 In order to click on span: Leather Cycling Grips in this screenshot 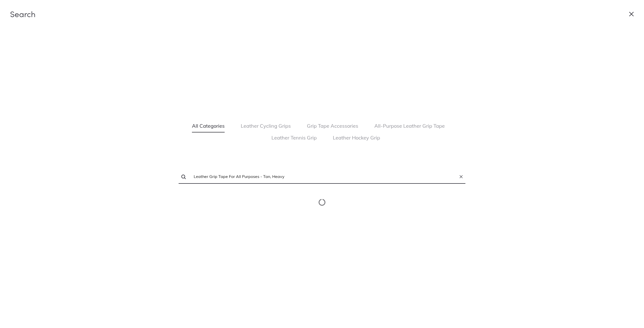, I will do `click(266, 126)`.